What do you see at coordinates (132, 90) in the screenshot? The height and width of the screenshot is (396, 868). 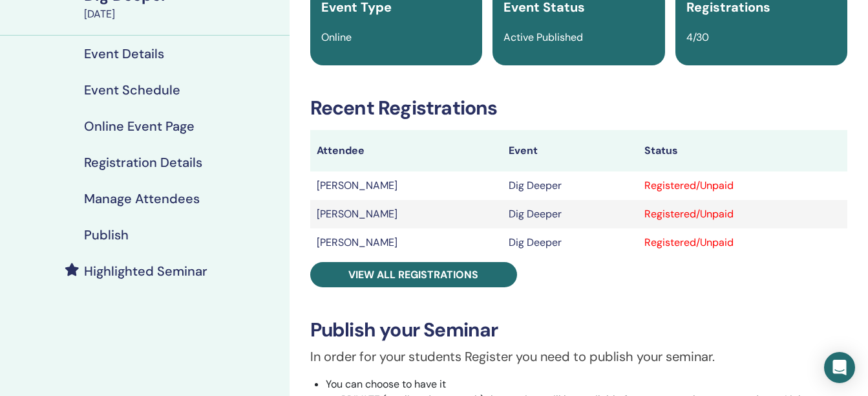 I see `h4: Event Schedule` at bounding box center [132, 90].